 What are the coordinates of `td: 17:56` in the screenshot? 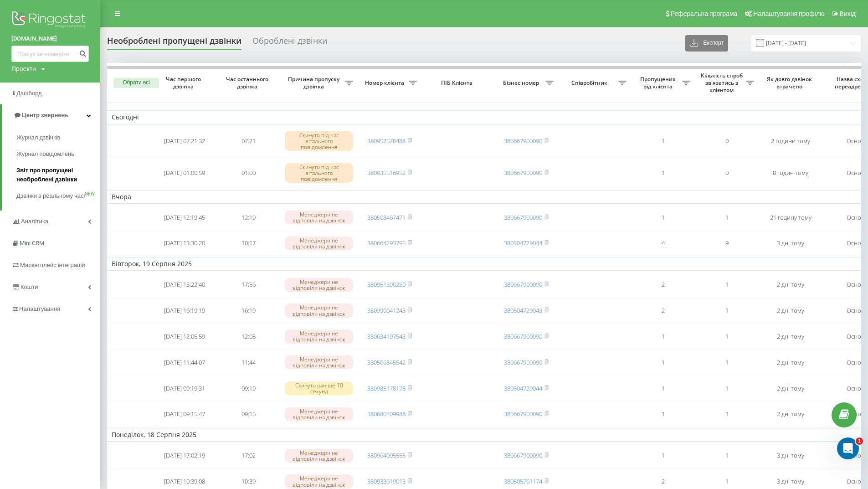 It's located at (249, 285).